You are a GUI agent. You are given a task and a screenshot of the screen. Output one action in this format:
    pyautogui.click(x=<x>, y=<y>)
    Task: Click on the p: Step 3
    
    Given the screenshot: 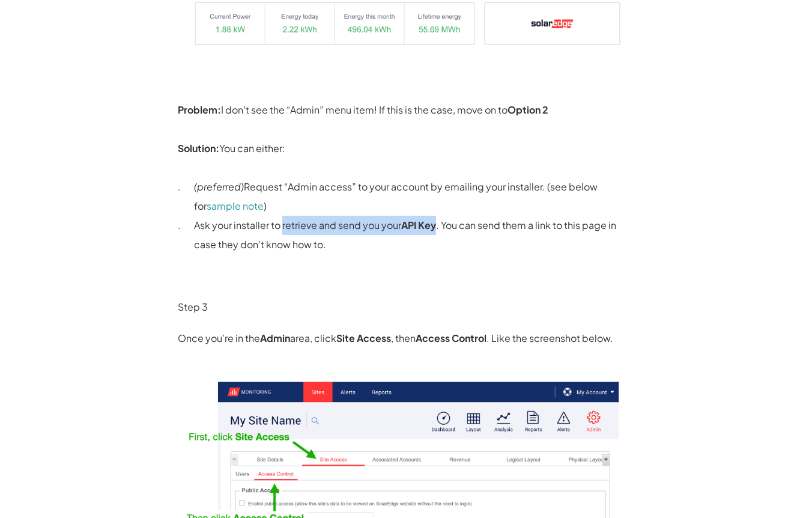 What is the action you would take?
    pyautogui.click(x=406, y=308)
    